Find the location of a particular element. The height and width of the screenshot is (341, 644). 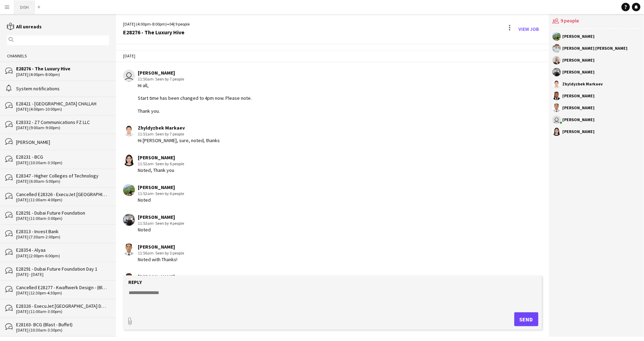

a: All unreads is located at coordinates (24, 27).